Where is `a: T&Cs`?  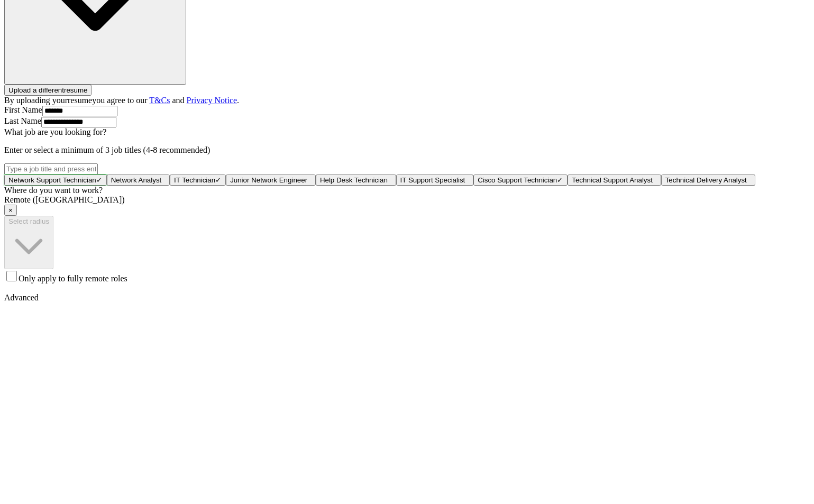
a: T&Cs is located at coordinates (159, 100).